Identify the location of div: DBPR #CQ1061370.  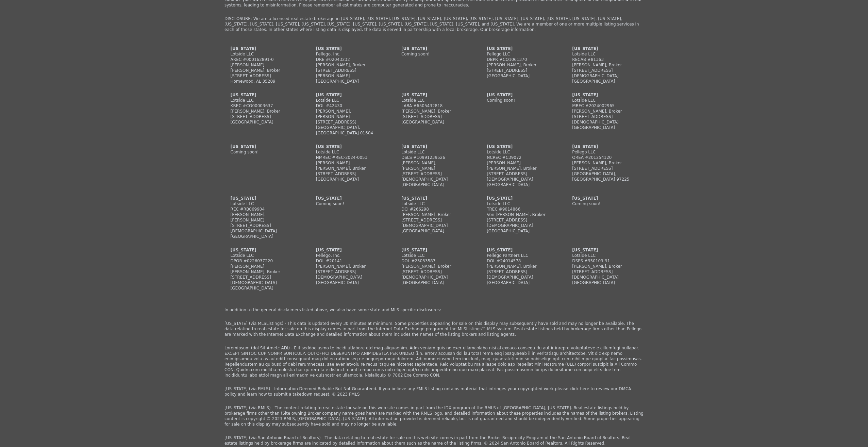
(520, 60).